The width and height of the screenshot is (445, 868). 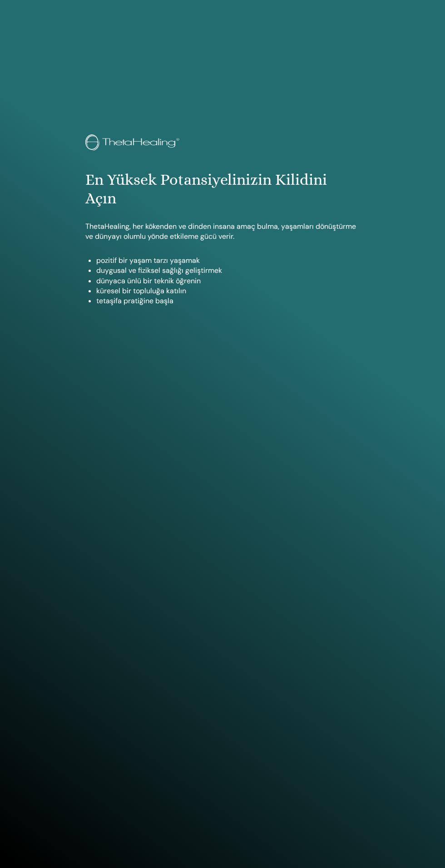 What do you see at coordinates (228, 301) in the screenshot?
I see `li: tetaşifa pratiğine başla` at bounding box center [228, 301].